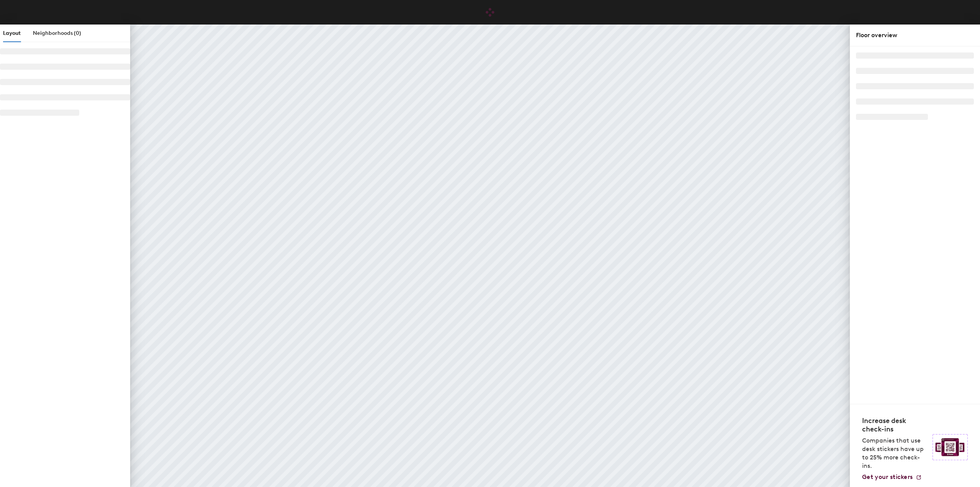  I want to click on a: Get your stickers, so click(892, 477).